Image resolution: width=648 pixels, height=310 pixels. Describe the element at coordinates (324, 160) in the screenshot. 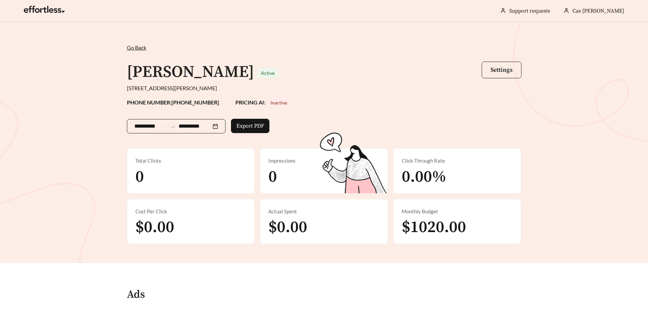

I see `div: Impressions` at that location.